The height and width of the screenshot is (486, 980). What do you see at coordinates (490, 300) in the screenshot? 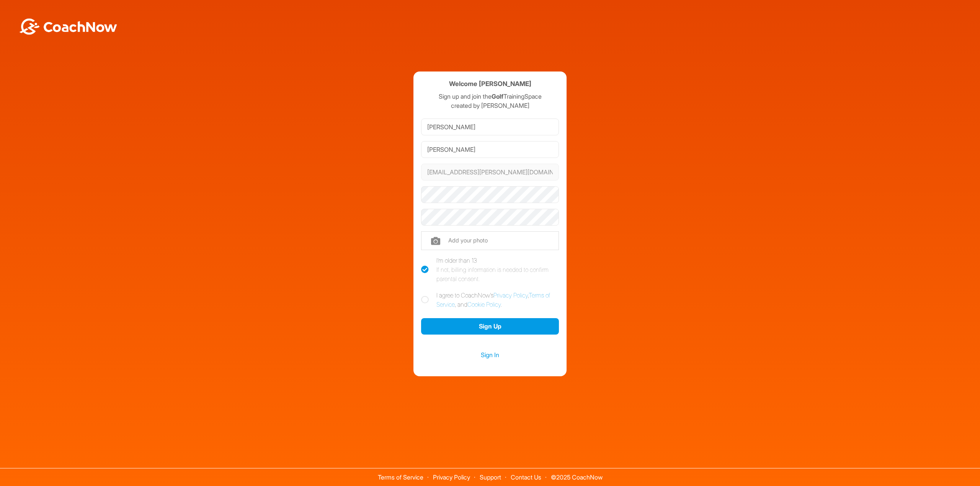
I see `label: I agree to CoachNow's , , and .` at bounding box center [490, 300].